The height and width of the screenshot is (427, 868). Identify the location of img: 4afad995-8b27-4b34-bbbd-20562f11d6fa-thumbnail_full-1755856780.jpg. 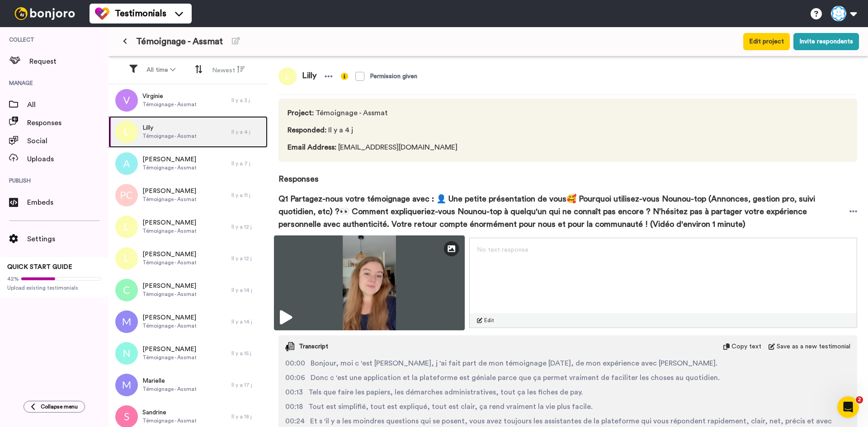
(370, 283).